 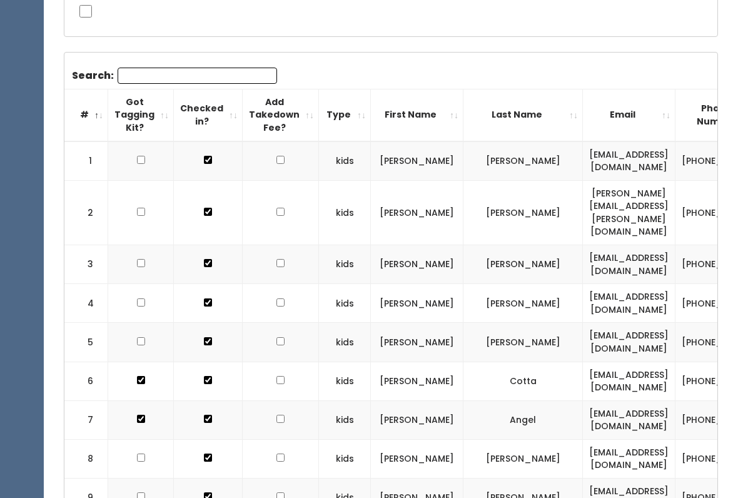 What do you see at coordinates (86, 381) in the screenshot?
I see `td: 6` at bounding box center [86, 381].